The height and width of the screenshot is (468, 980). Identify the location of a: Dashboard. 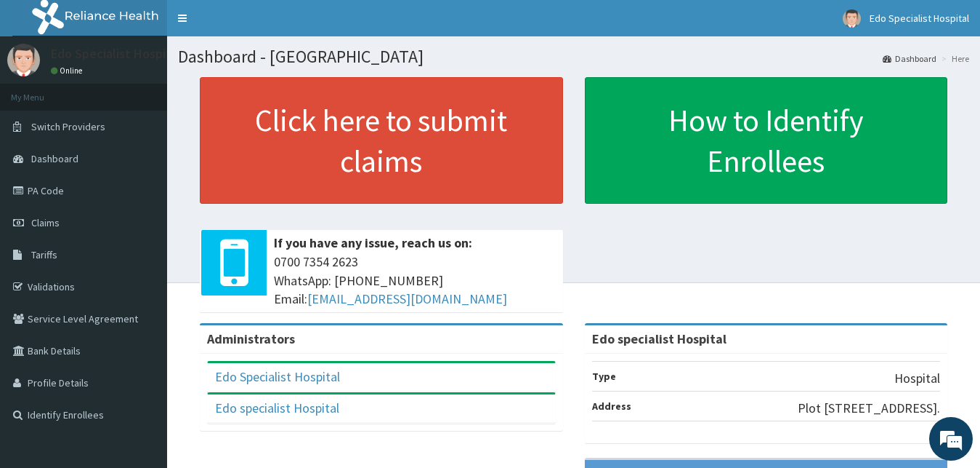
(910, 58).